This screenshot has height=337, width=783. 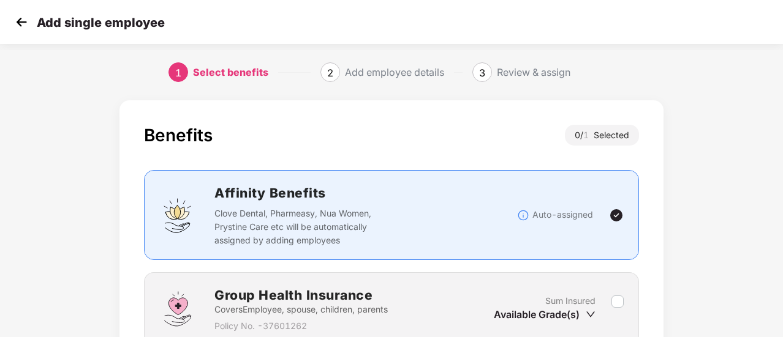 What do you see at coordinates (366, 193) in the screenshot?
I see `h2: Affinity Benefits` at bounding box center [366, 193].